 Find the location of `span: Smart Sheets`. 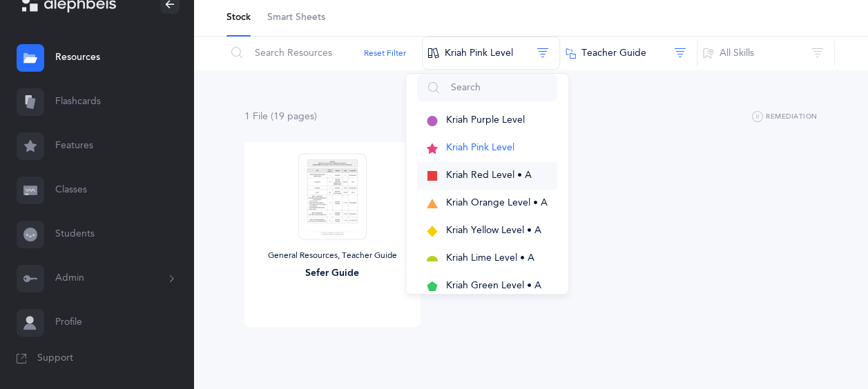

span: Smart Sheets is located at coordinates (296, 18).